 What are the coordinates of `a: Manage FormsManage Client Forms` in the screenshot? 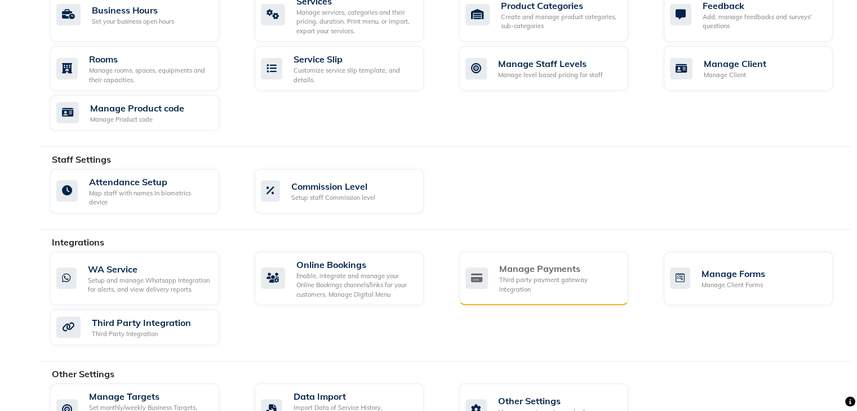 It's located at (758, 279).